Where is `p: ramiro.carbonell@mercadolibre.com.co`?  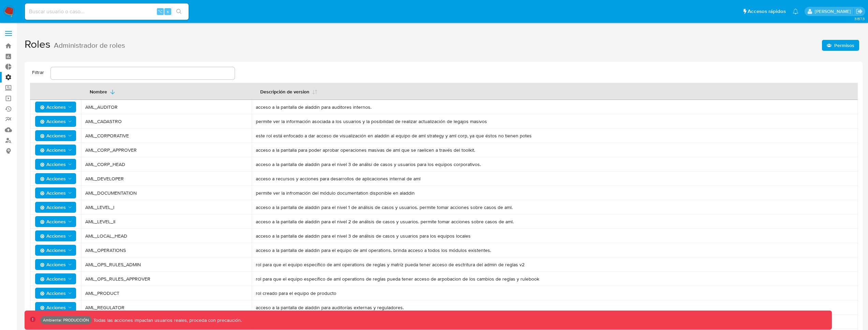 p: ramiro.carbonell@mercadolibre.com.co is located at coordinates (834, 11).